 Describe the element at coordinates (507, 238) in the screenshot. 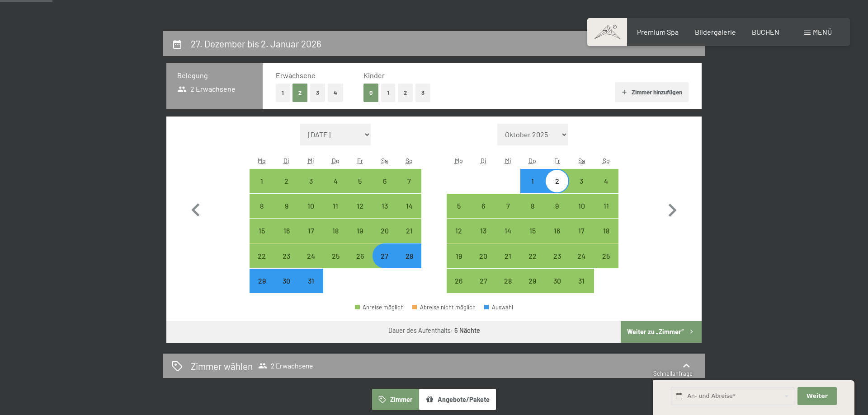

I see `div: 14` at that location.